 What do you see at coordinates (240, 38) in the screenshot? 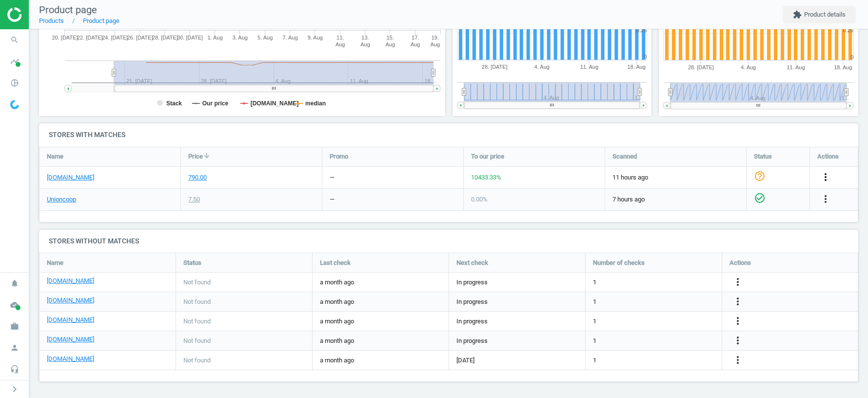
I see `tspan: 3. Aug` at bounding box center [240, 38].